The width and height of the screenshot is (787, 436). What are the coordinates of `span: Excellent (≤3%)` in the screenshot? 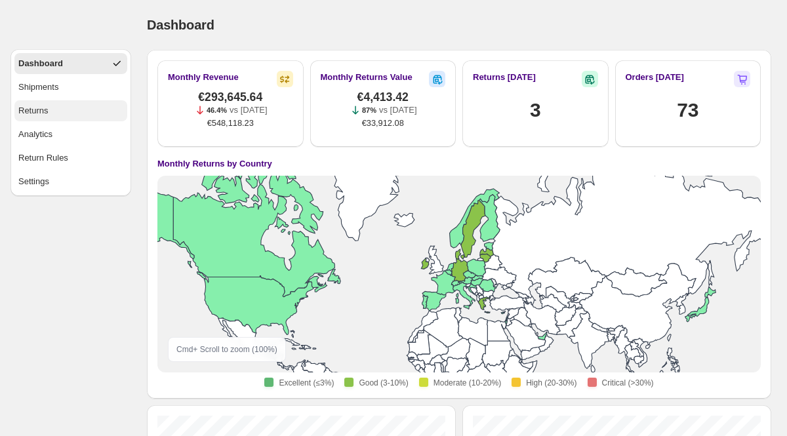 It's located at (306, 383).